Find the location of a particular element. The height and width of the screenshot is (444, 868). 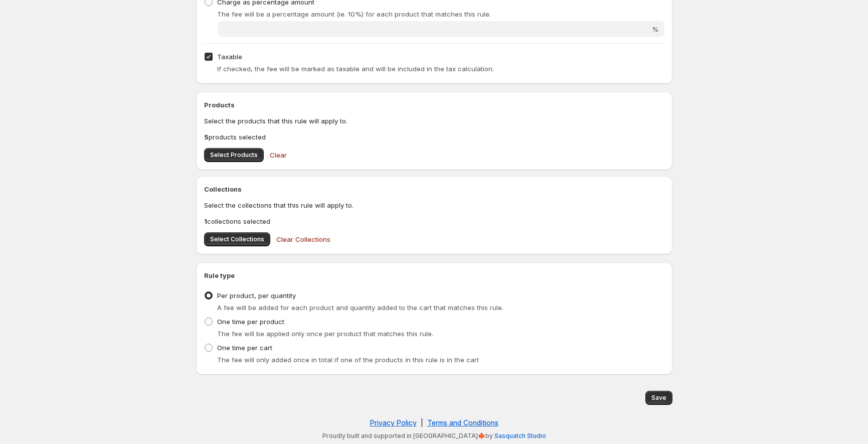

a: Terms and Conditions is located at coordinates (463, 422).